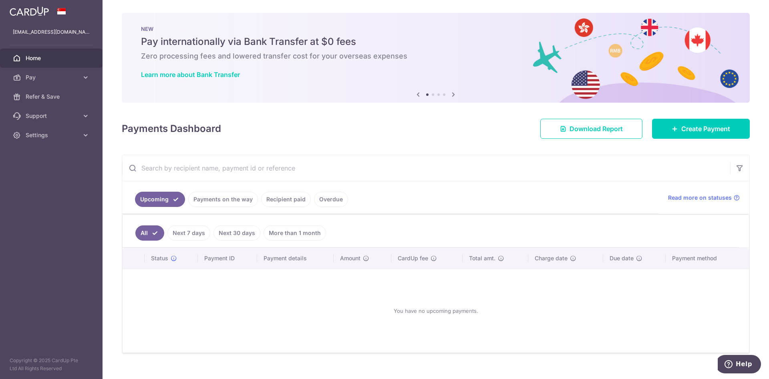  Describe the element at coordinates (701, 129) in the screenshot. I see `a: Create Payment` at that location.